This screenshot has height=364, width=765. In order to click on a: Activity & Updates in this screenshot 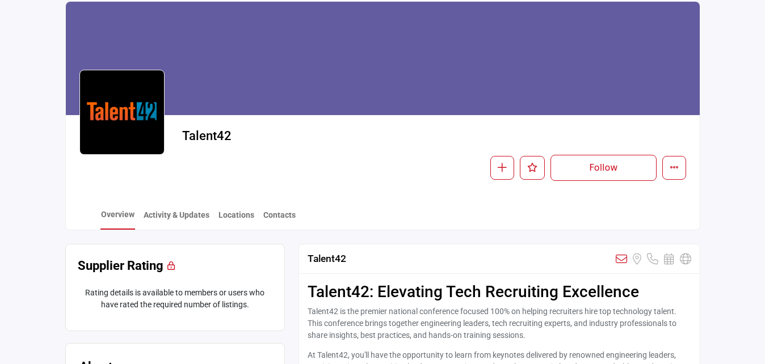, I will do `click(176, 219)`.